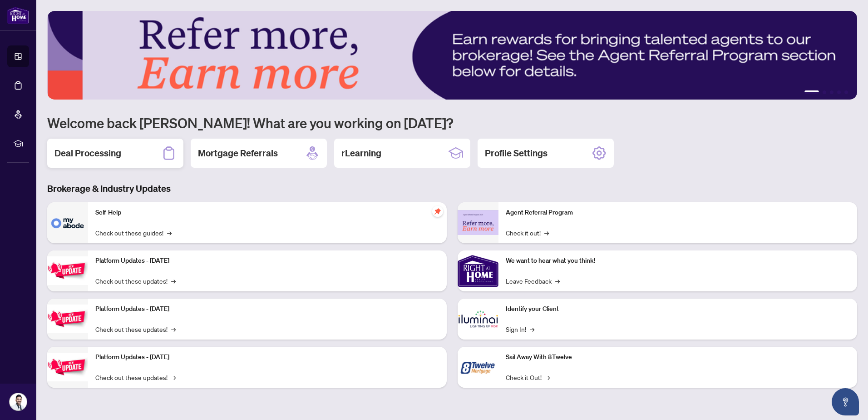 This screenshot has height=420, width=868. I want to click on button: 4, so click(839, 92).